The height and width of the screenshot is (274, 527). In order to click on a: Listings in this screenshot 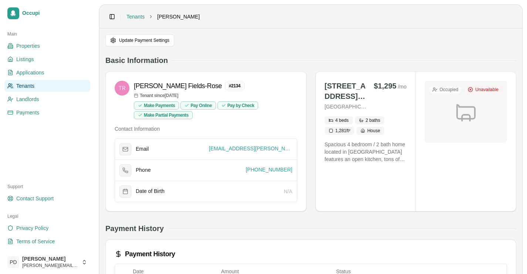, I will do `click(47, 59)`.